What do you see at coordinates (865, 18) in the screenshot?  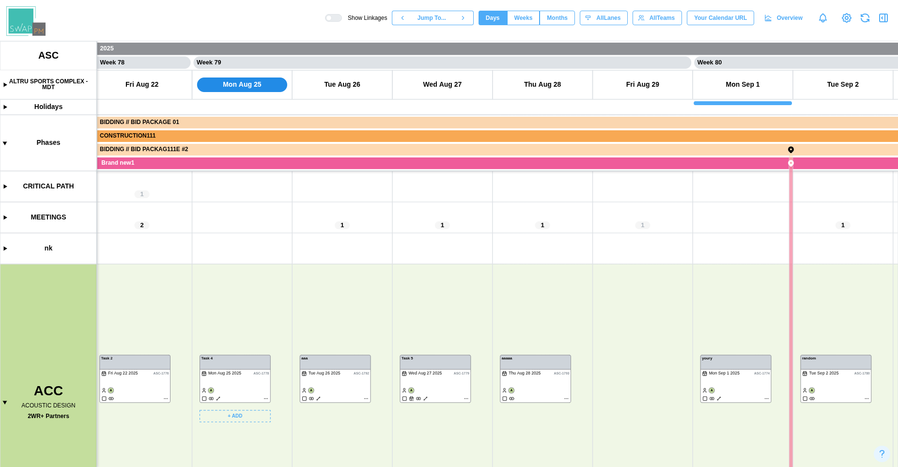 I see `button: Refresh Grid` at bounding box center [865, 18].